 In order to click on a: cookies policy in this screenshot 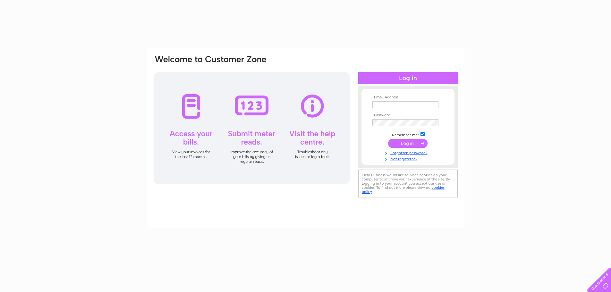, I will do `click(403, 190)`.